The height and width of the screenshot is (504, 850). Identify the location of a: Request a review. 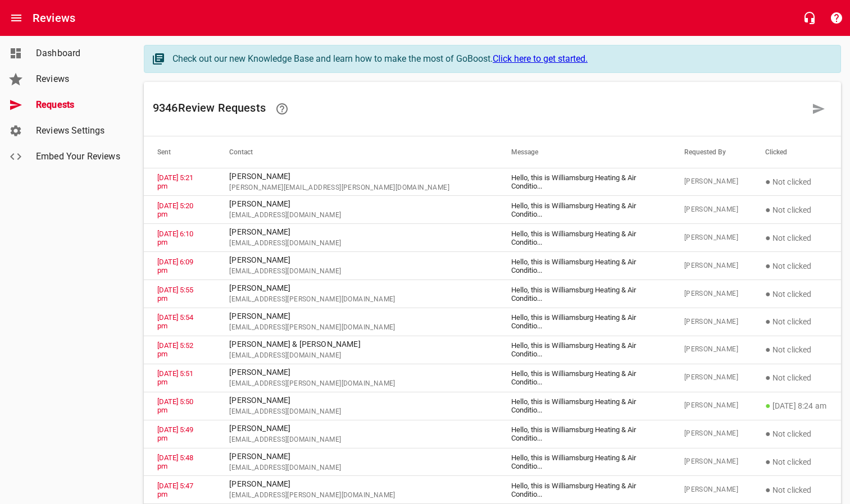
(818, 109).